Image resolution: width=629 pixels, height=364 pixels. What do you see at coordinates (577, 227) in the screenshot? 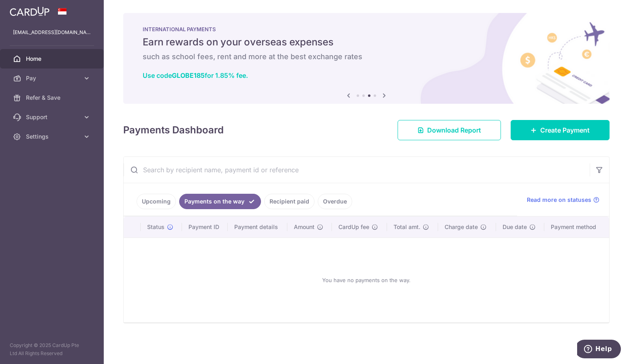
I see `th: Payment method` at bounding box center [577, 227].